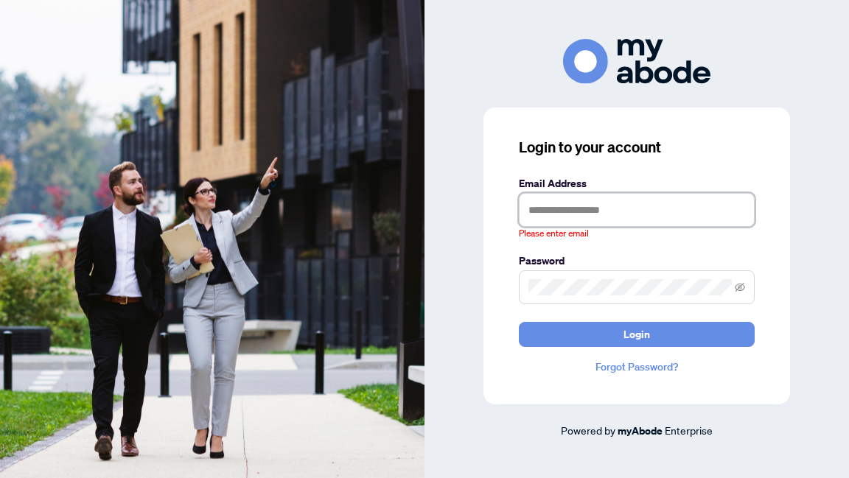 Image resolution: width=849 pixels, height=478 pixels. What do you see at coordinates (637, 335) in the screenshot?
I see `button: Login` at bounding box center [637, 335].